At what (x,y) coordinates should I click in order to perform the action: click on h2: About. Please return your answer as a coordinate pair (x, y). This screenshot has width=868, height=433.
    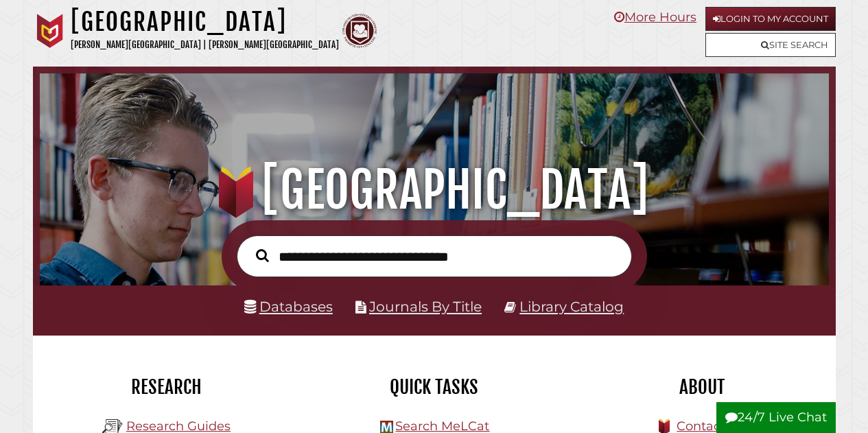
    Looking at the image, I should click on (702, 387).